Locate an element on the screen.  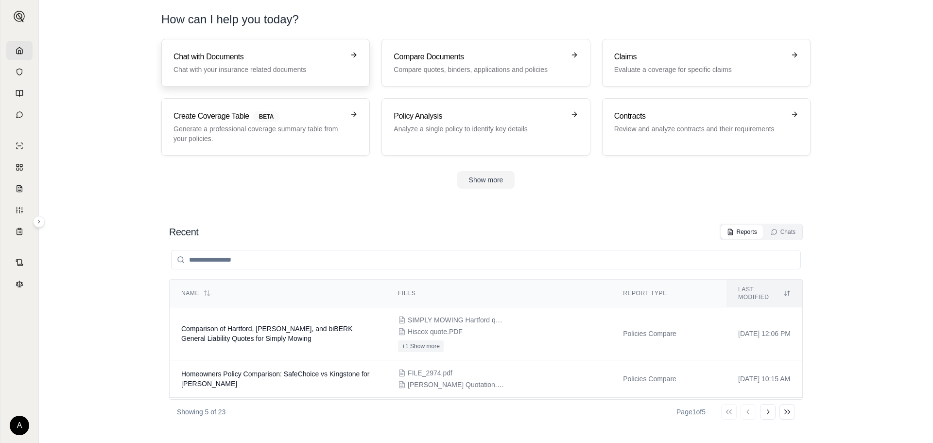
a: ContractsReview and analyze contracts and their requirements is located at coordinates (706, 127).